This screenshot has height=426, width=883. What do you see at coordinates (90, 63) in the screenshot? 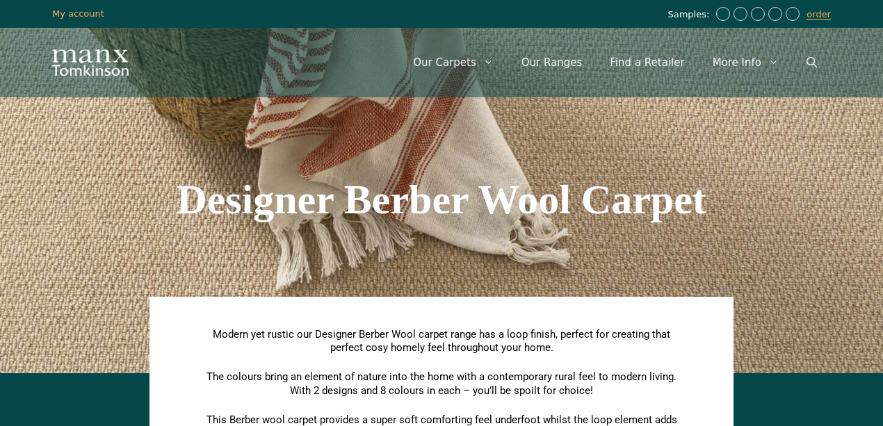
I see `img: Manx Tomkinson` at bounding box center [90, 63].